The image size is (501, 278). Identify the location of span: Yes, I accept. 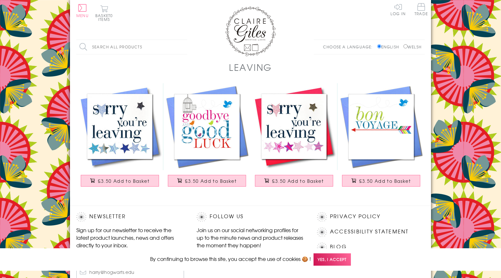
(332, 260).